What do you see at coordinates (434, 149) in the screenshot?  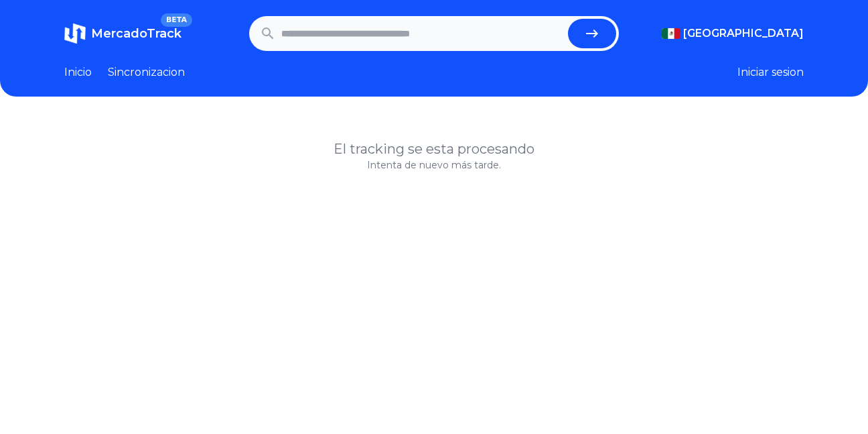 I see `h1: El tracking se esta procesando` at bounding box center [434, 149].